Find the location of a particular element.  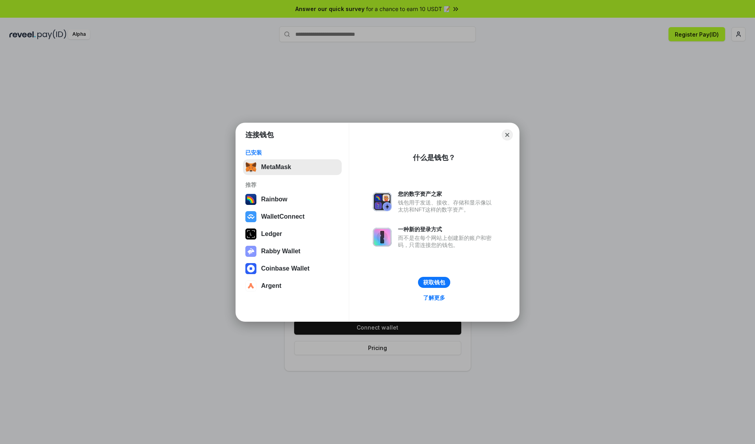

div: 什么是钱包？ is located at coordinates (434, 158).